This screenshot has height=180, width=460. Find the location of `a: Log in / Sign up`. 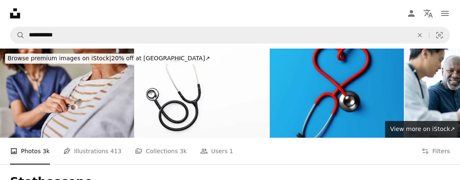

a: Log in / Sign up is located at coordinates (412, 13).